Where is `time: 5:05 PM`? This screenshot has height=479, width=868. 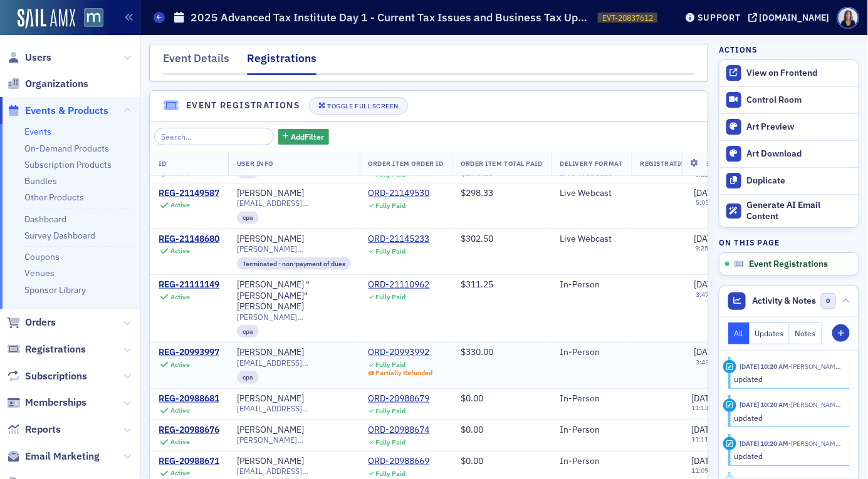
time: 5:05 PM is located at coordinates (708, 202).